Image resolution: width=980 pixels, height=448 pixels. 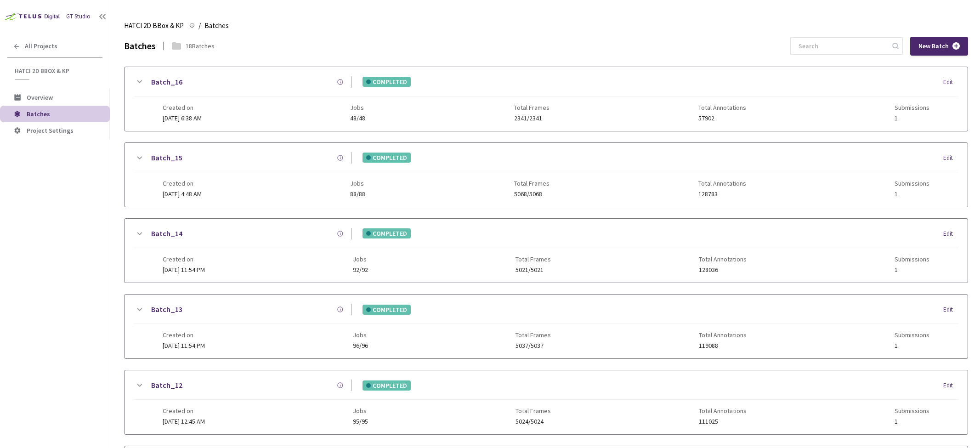 I want to click on a: Batch_16, so click(x=167, y=82).